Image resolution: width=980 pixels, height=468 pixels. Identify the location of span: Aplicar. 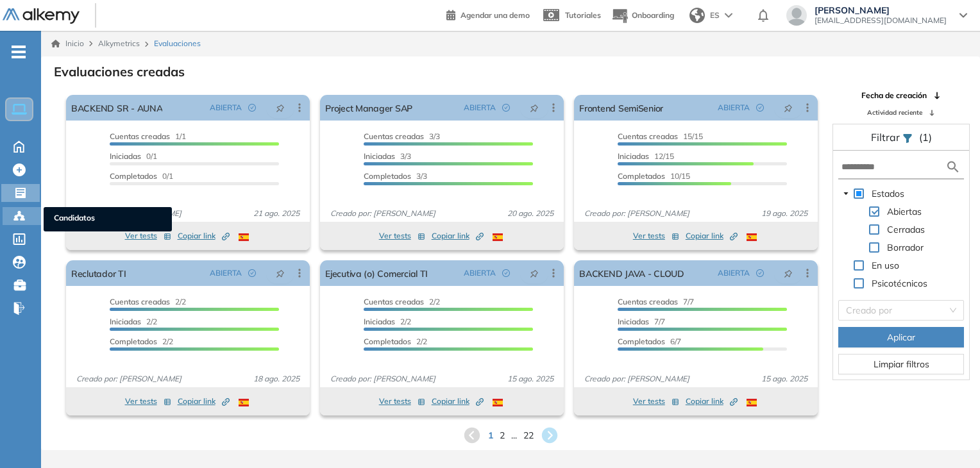
(901, 337).